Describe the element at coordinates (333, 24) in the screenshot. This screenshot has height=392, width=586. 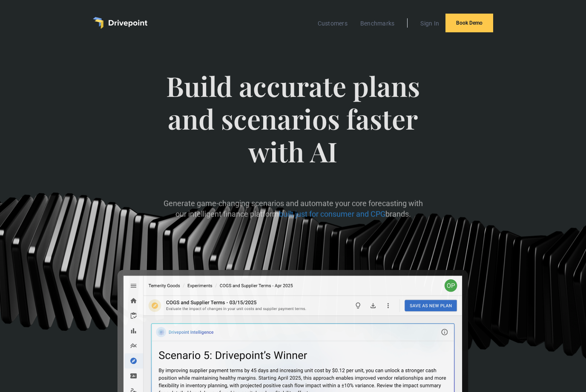
I see `a: Customers` at that location.